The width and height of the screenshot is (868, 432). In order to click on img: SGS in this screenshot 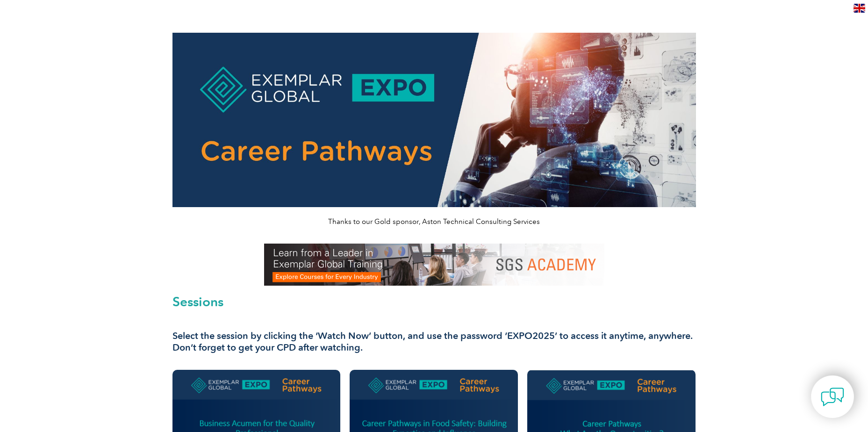, I will do `click(434, 265)`.